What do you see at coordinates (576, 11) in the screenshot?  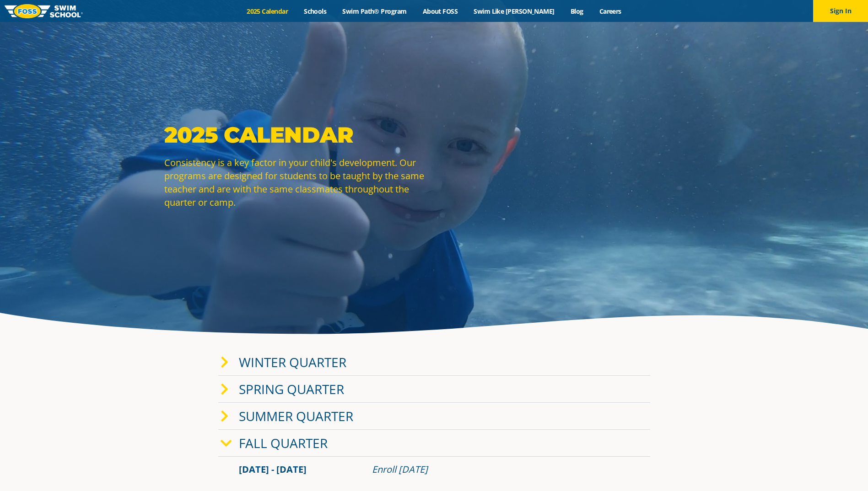 I see `a: Blog` at bounding box center [576, 11].